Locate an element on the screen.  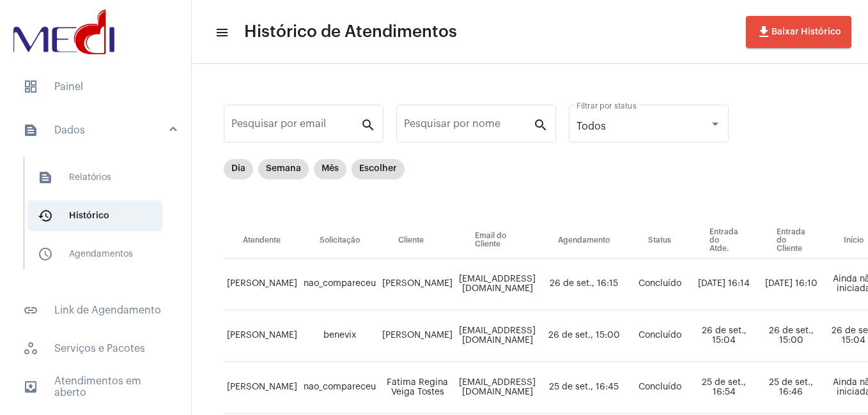
span: Agendamentos is located at coordinates (94, 254).